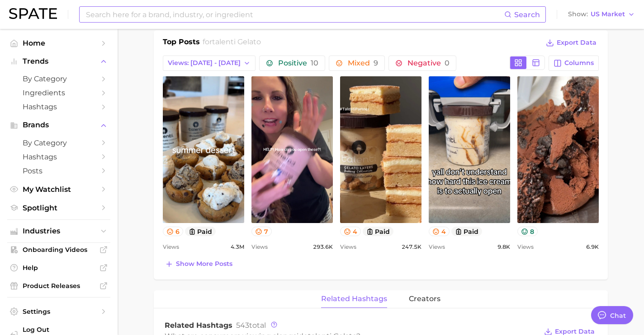  What do you see at coordinates (182, 44) in the screenshot?
I see `h1: Top Posts` at bounding box center [182, 44].